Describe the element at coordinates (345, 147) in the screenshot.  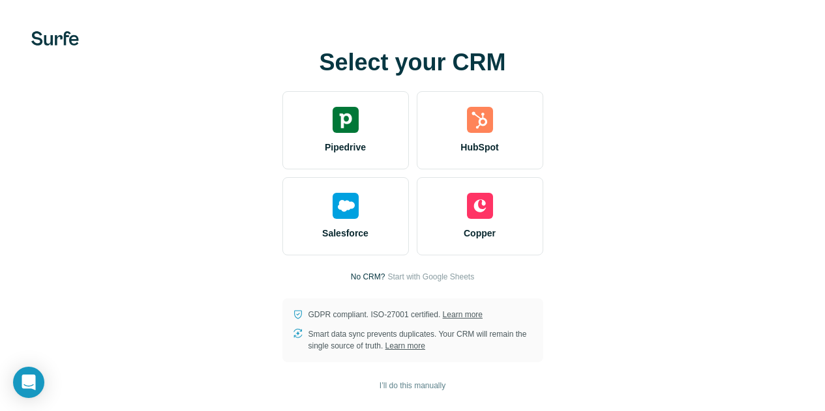
I see `span: Pipedrive` at that location.